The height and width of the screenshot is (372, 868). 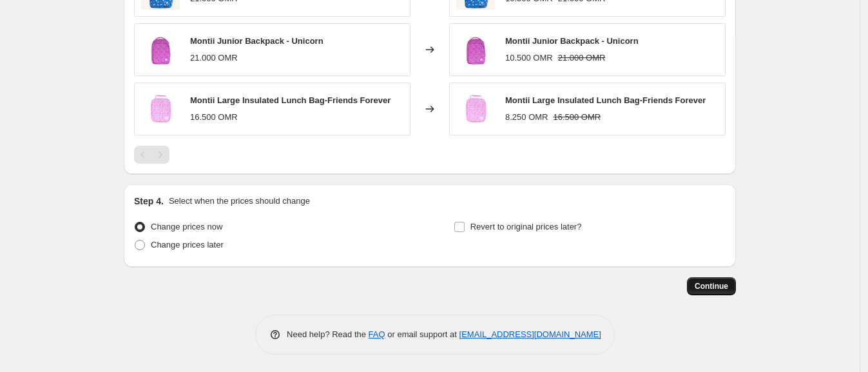 I want to click on nav: Pagination, so click(x=152, y=154).